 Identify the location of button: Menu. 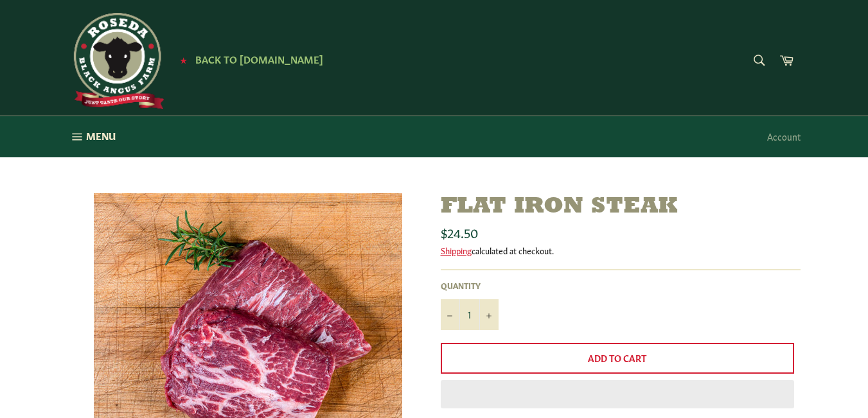
(92, 137).